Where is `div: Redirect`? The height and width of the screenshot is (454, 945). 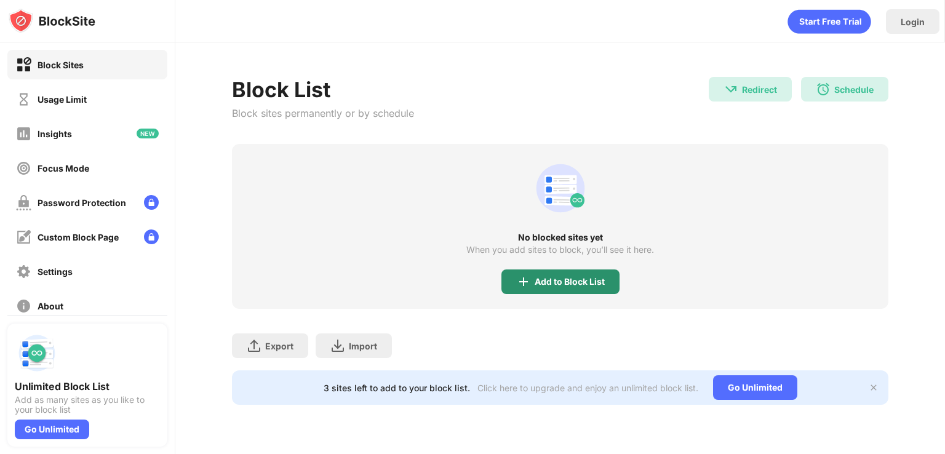 div: Redirect is located at coordinates (759, 89).